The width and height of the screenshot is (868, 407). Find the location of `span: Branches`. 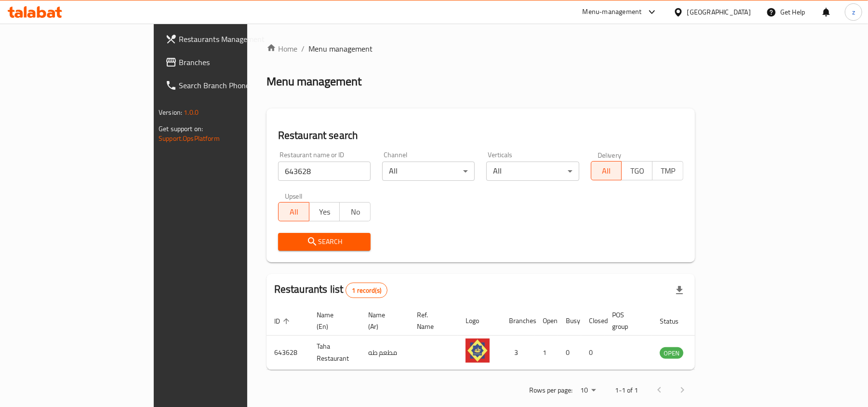

span: Branches is located at coordinates (234, 62).